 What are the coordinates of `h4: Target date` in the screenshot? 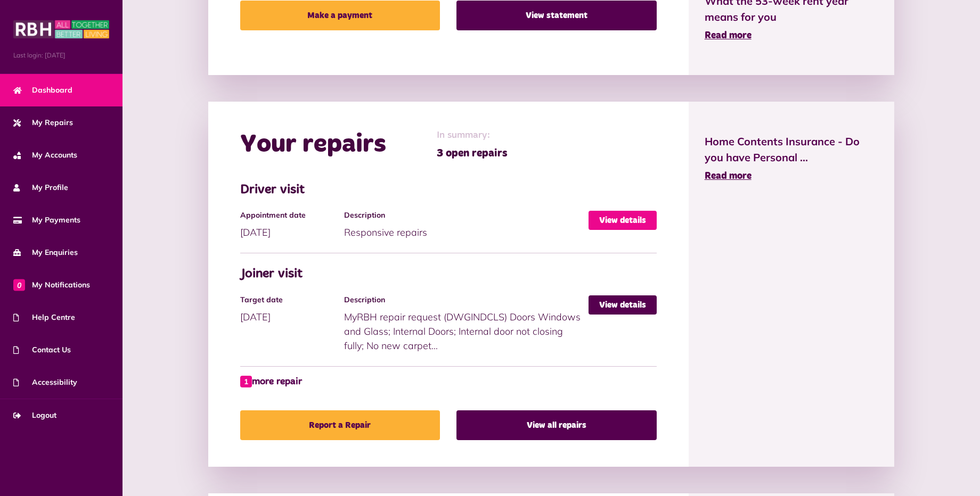 It's located at (289, 300).